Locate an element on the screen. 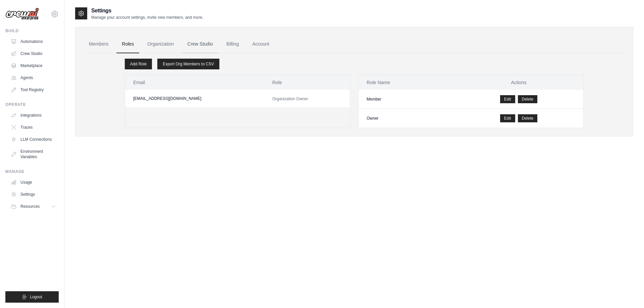 This screenshot has height=308, width=644. td: Member is located at coordinates (406, 99).